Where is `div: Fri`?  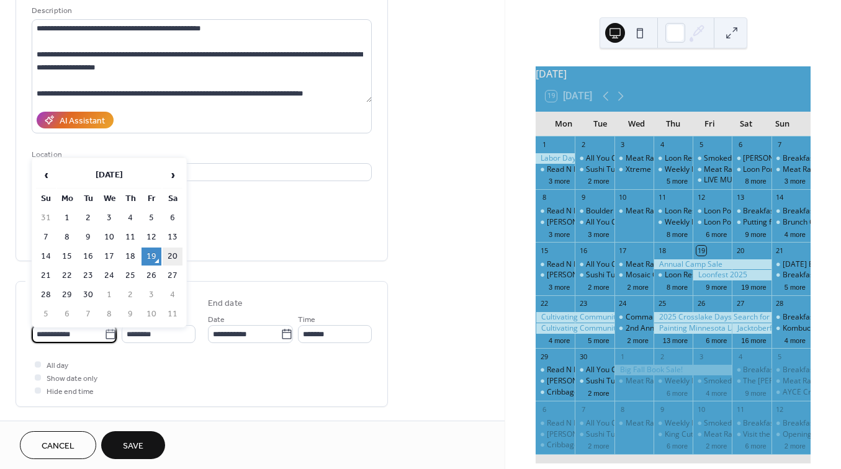
div: Fri is located at coordinates (709, 124).